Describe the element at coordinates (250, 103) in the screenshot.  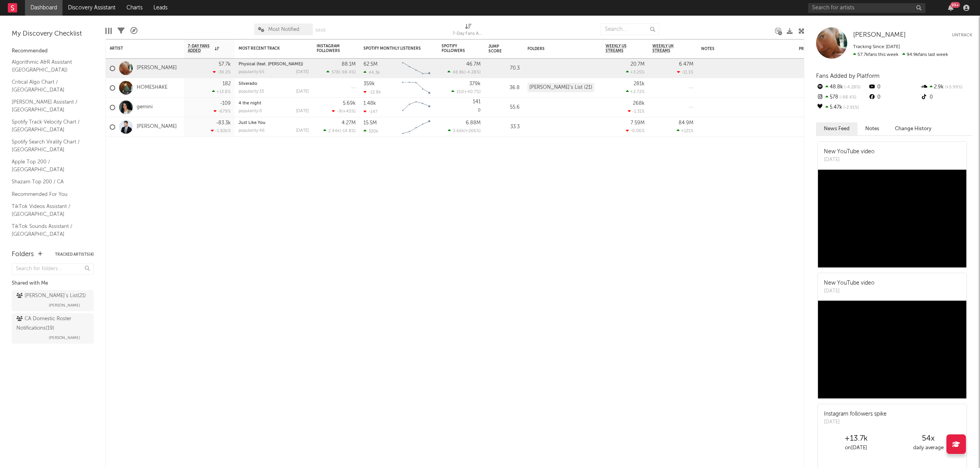
I see `a: 4 the night` at that location.